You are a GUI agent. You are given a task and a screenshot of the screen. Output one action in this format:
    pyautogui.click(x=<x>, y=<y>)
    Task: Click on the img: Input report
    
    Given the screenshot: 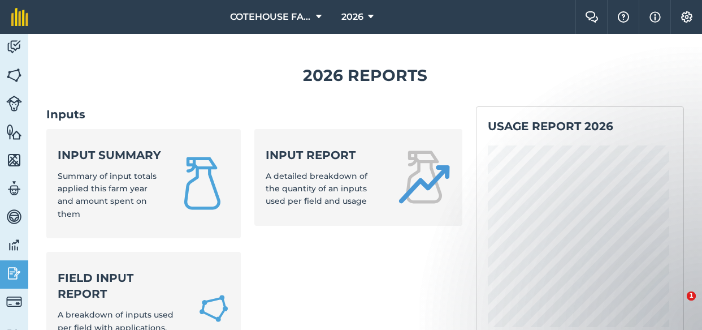 What is the action you would take?
    pyautogui.click(x=424, y=177)
    